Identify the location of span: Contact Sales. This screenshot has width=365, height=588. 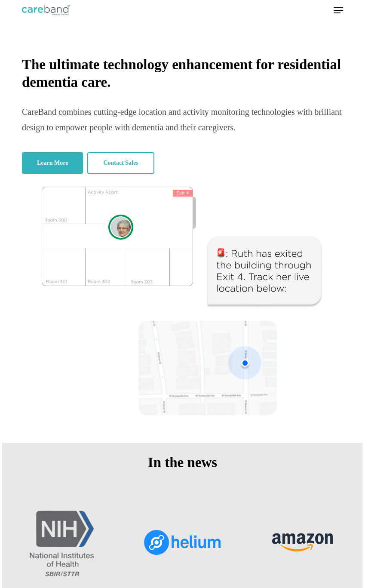
(120, 163).